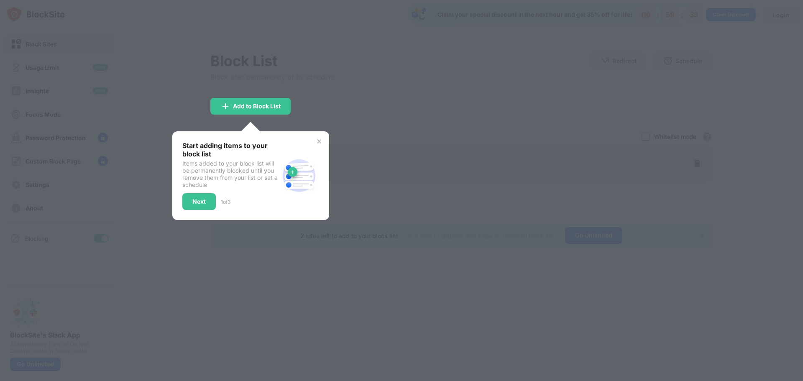 This screenshot has width=803, height=381. Describe the element at coordinates (319, 141) in the screenshot. I see `img: x-button.svg` at that location.